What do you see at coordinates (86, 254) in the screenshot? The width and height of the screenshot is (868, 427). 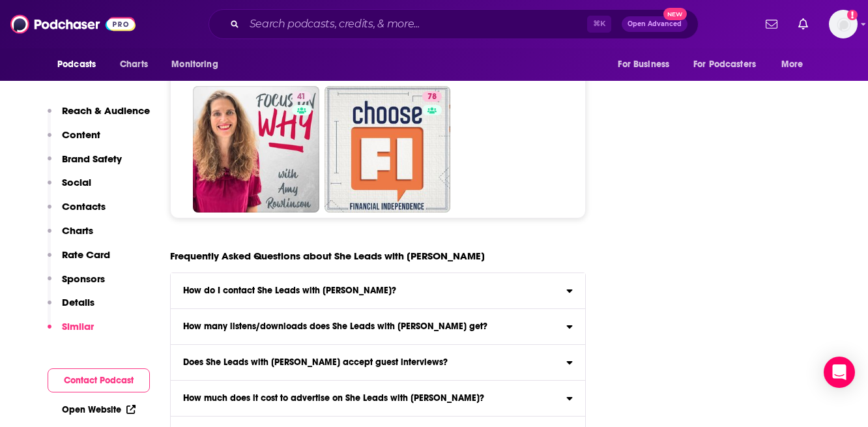 I see `p: Rate Card` at bounding box center [86, 254].